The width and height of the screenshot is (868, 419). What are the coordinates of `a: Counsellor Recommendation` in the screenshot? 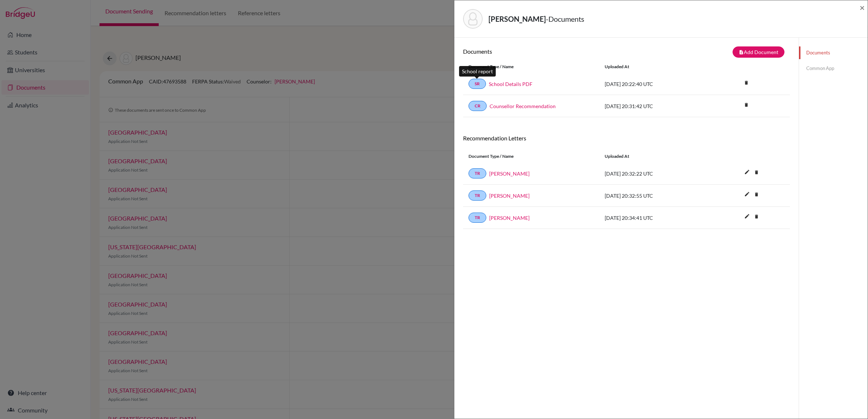 It's located at (523, 106).